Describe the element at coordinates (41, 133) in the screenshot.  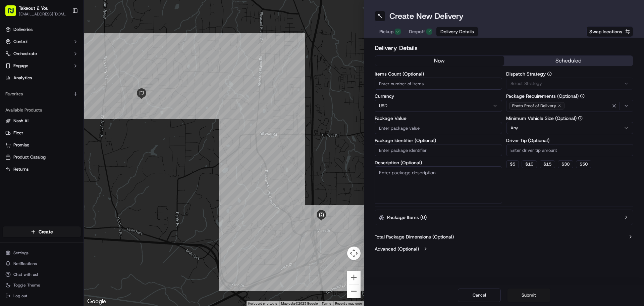
I see `a: Fleet` at that location.